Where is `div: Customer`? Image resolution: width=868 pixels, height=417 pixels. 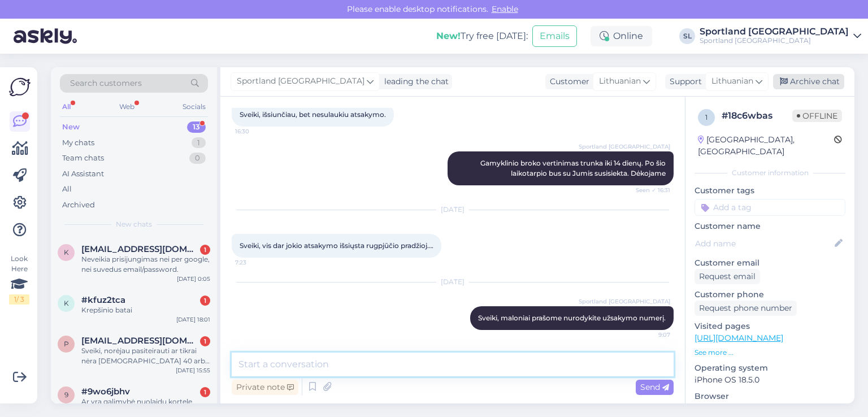
div: Customer is located at coordinates (567, 82).